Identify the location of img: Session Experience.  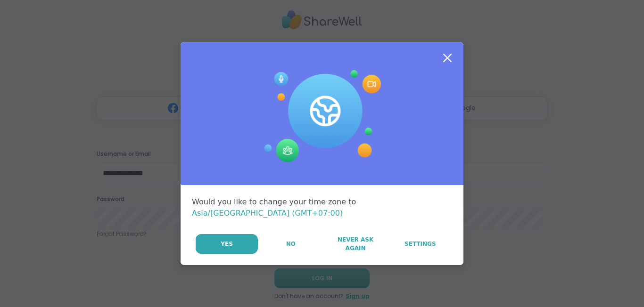
(322, 116).